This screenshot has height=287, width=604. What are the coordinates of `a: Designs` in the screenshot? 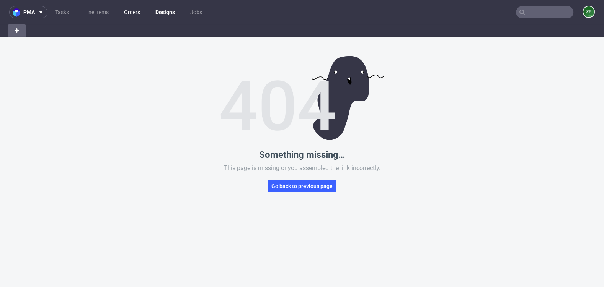 It's located at (165, 12).